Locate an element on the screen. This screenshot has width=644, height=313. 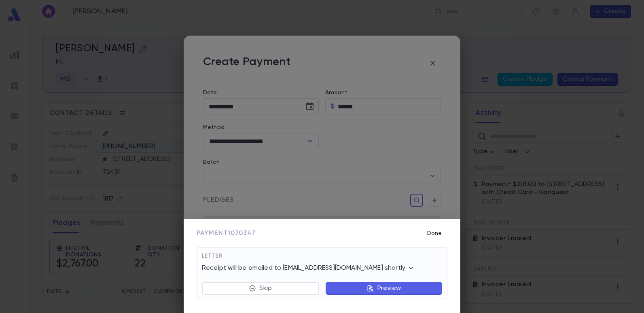
span: Payment 1070347 is located at coordinates (226, 233).